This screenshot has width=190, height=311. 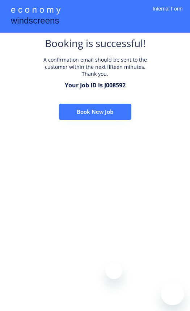 I want to click on div: windscreens, so click(x=35, y=21).